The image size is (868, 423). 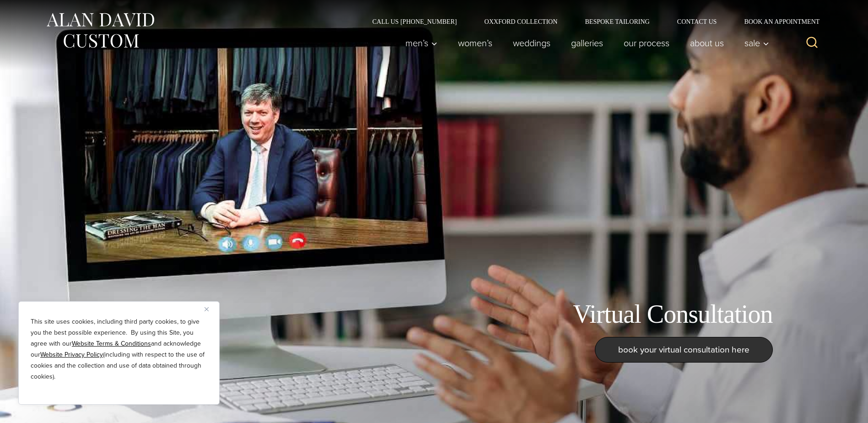 I want to click on u: Website Privacy Policy, so click(x=71, y=354).